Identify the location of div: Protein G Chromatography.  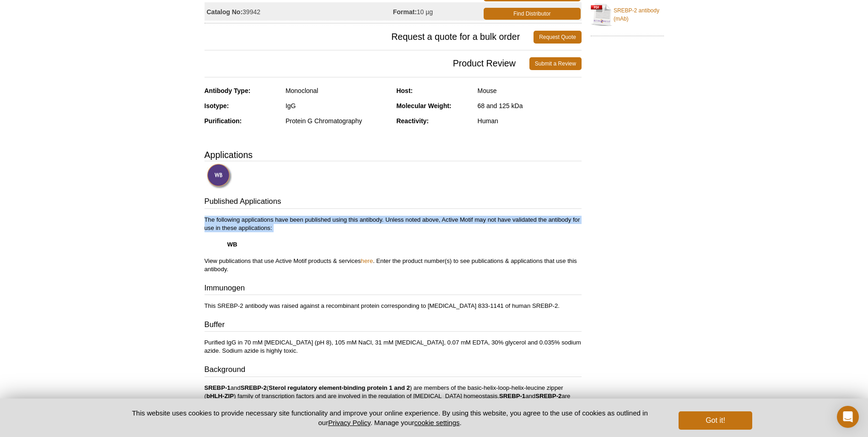
(337, 121).